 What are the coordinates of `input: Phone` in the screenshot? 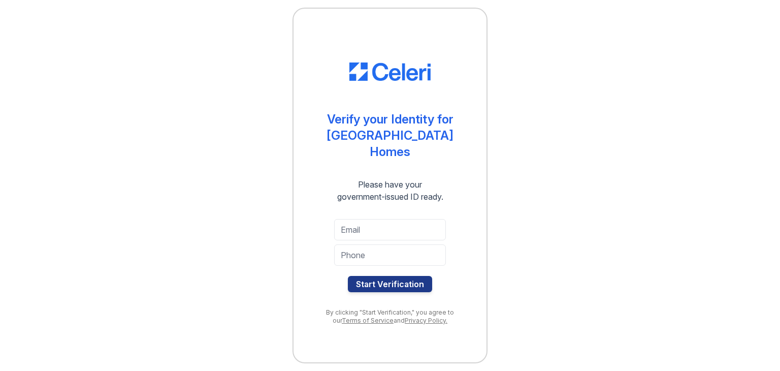 It's located at (390, 255).